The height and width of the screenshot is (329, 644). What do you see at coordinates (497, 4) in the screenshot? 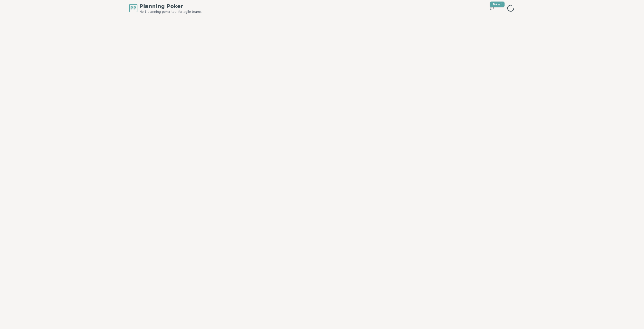
I see `div: New!` at bounding box center [497, 4].